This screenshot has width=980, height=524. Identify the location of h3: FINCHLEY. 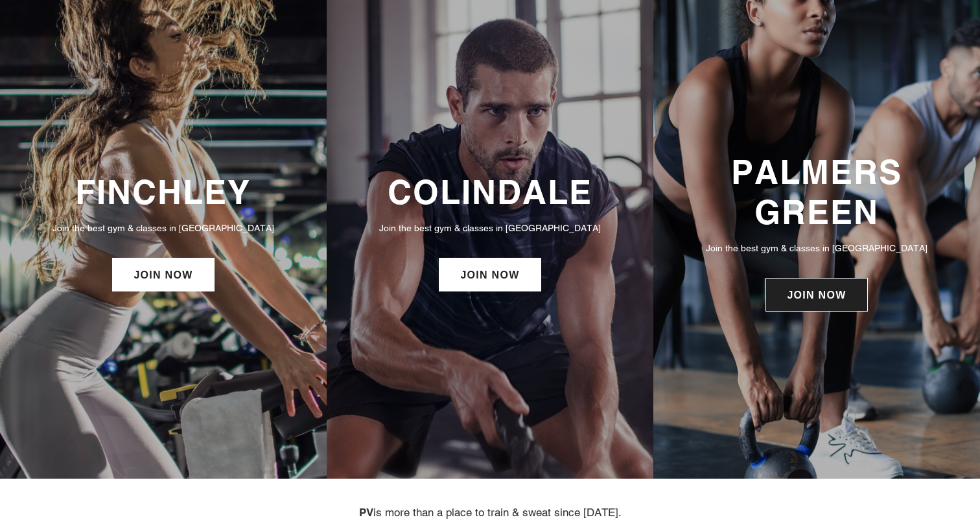
(164, 192).